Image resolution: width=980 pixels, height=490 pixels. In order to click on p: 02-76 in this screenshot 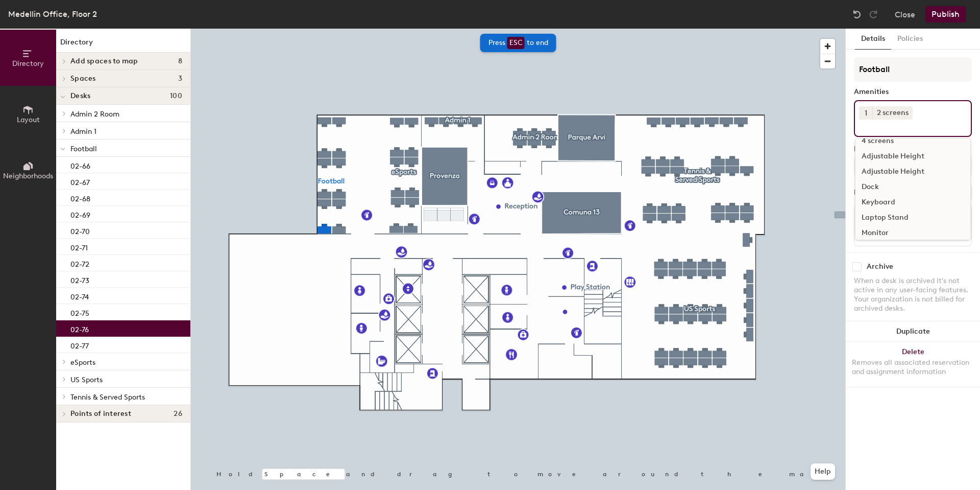, I will do `click(80, 328)`.